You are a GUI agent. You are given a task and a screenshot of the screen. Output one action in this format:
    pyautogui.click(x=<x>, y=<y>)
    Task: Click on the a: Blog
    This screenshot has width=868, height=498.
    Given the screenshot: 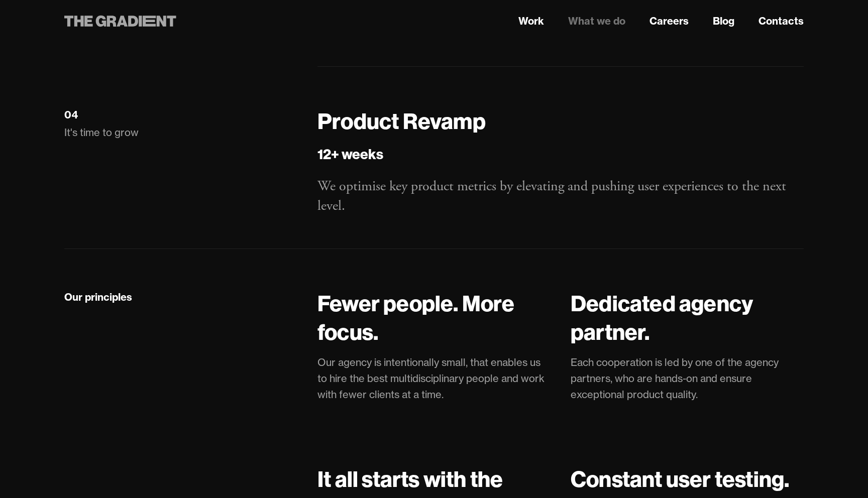 What is the action you would take?
    pyautogui.click(x=723, y=21)
    